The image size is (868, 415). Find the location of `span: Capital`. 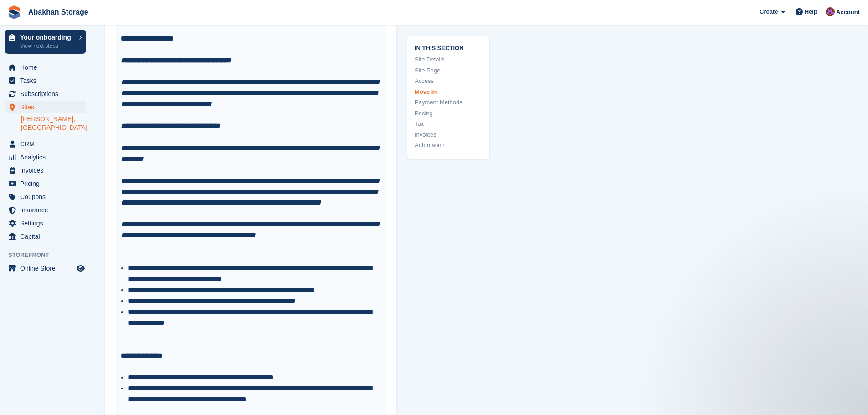

span: Capital is located at coordinates (47, 236).